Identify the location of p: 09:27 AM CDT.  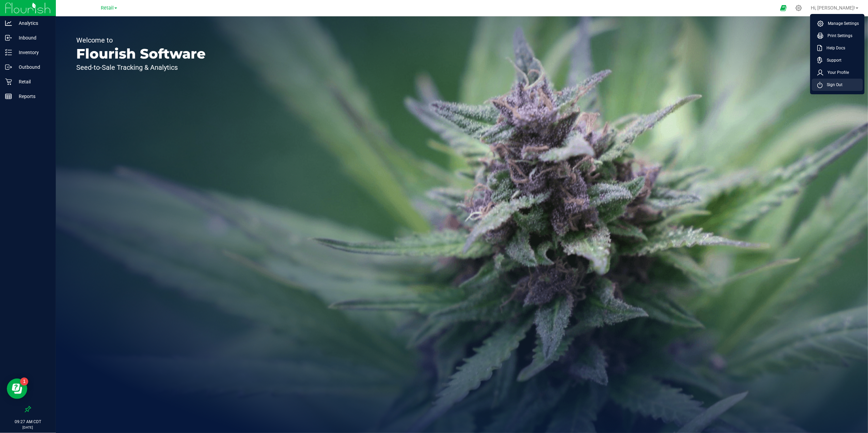
(28, 421).